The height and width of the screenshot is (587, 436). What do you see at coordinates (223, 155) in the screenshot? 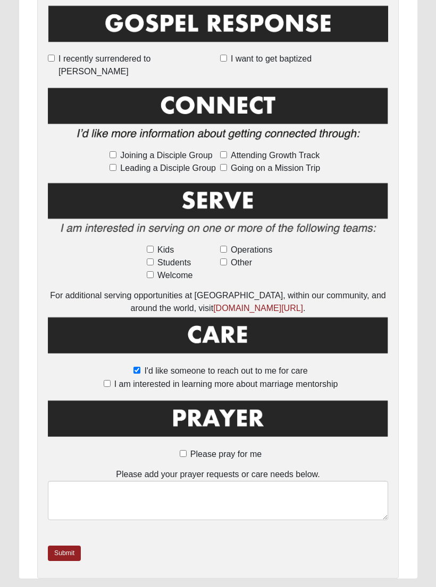
I see `input: Attending Growth Track` at bounding box center [223, 155].